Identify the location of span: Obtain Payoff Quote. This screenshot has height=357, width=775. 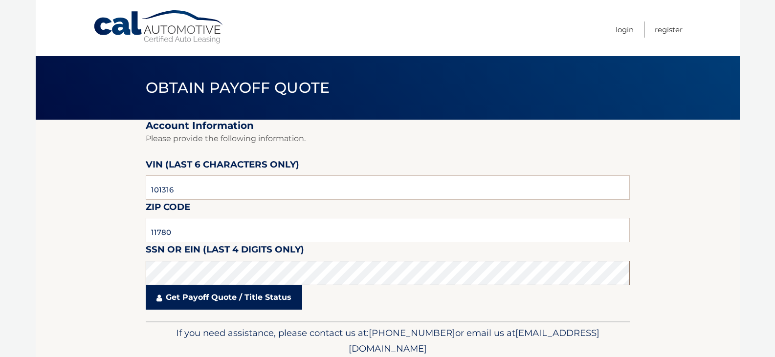
(238, 88).